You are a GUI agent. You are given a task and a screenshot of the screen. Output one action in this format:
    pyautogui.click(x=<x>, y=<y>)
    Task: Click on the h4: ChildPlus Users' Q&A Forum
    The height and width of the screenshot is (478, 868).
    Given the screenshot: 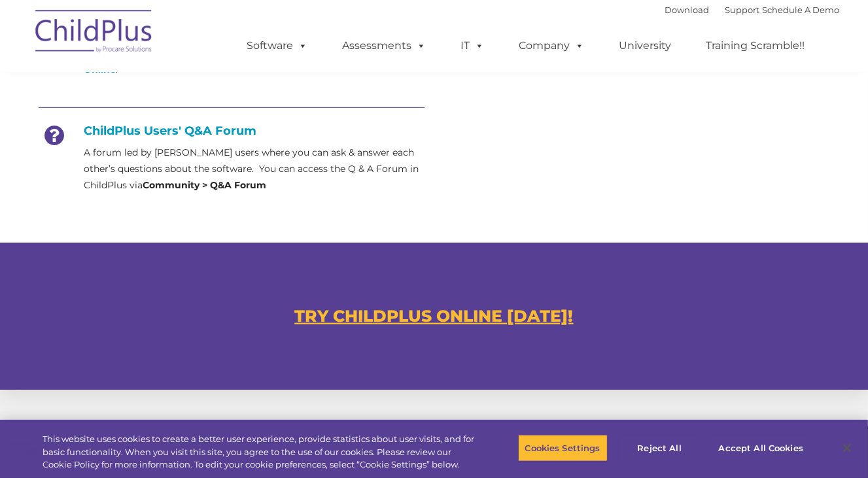 What is the action you would take?
    pyautogui.click(x=232, y=131)
    